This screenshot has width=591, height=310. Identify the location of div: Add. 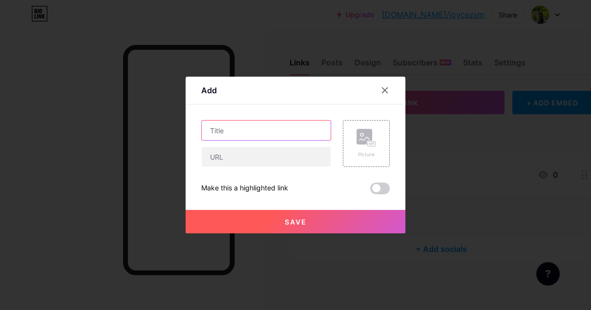
(209, 90).